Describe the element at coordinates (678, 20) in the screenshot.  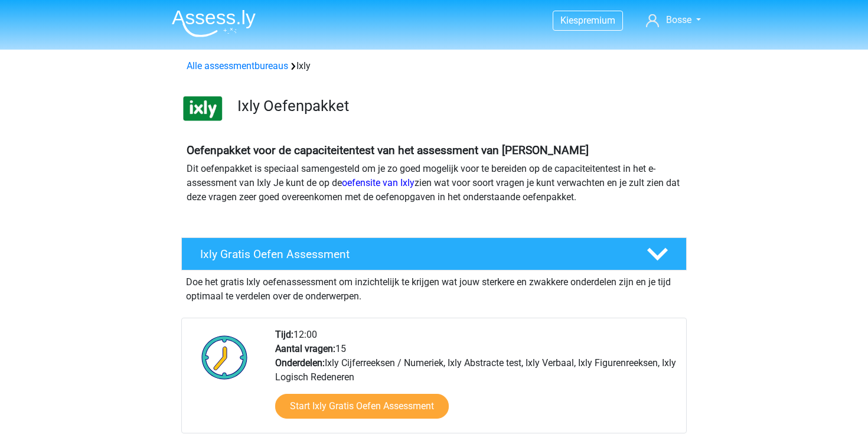
I see `span: Bosse` at that location.